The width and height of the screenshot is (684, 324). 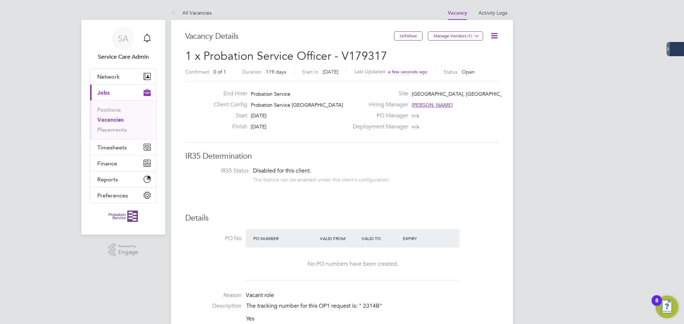 What do you see at coordinates (123, 44) in the screenshot?
I see `a: SAService Care Admin` at bounding box center [123, 44].